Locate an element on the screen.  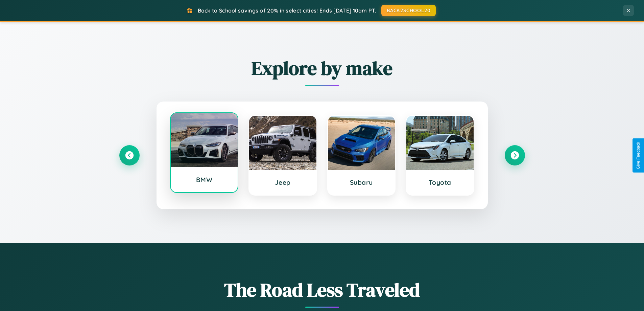
button: BACK2SCHOOL20 is located at coordinates (408, 10).